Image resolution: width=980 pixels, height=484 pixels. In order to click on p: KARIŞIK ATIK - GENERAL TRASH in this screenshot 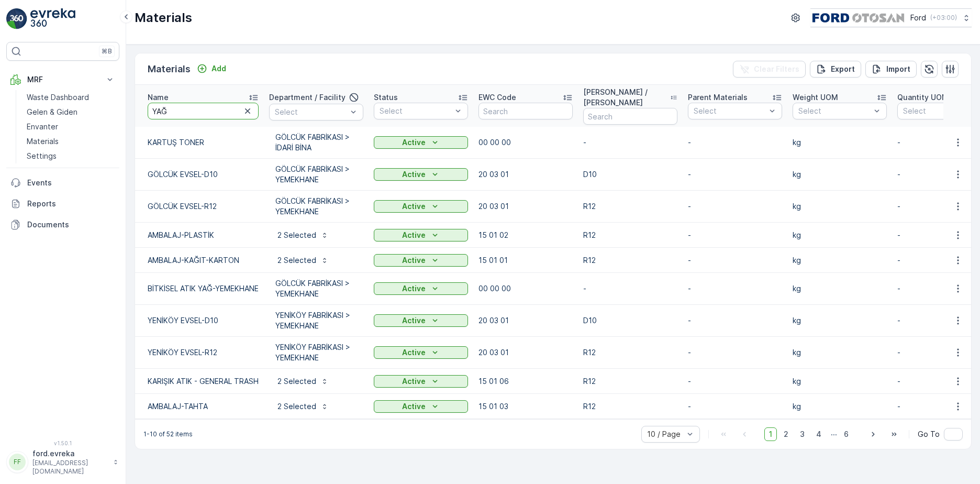, I will do `click(203, 381)`.